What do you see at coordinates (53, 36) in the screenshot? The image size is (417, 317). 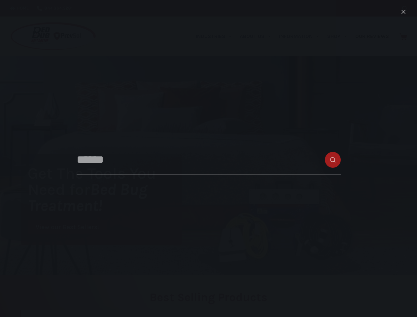 I see `a: Prevsol/Bed Bug Heat Doctor` at bounding box center [53, 36].